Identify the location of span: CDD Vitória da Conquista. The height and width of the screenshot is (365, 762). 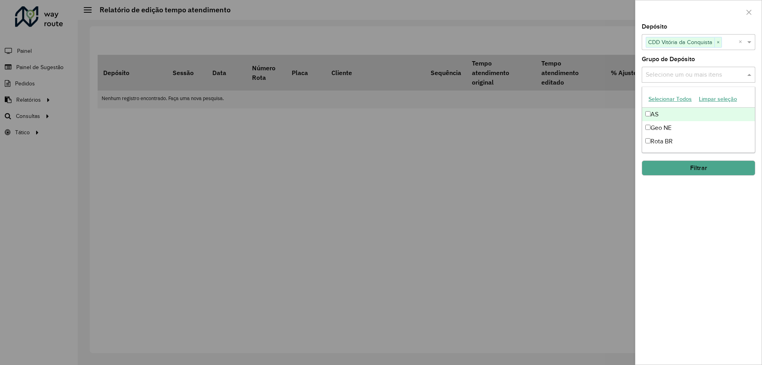
(680, 42).